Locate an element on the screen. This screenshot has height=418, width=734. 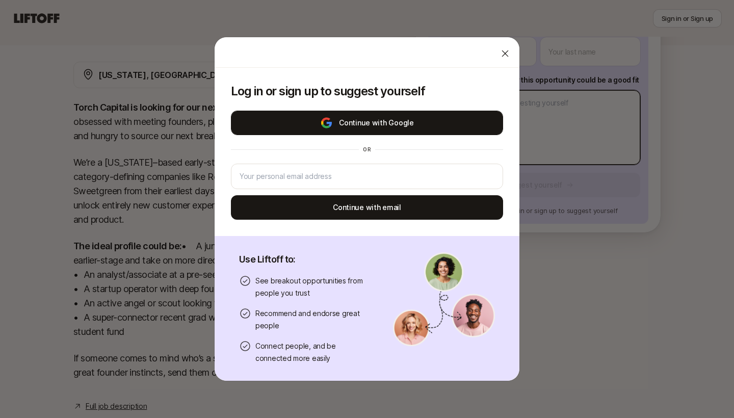
button: Continue with Google is located at coordinates (367, 123).